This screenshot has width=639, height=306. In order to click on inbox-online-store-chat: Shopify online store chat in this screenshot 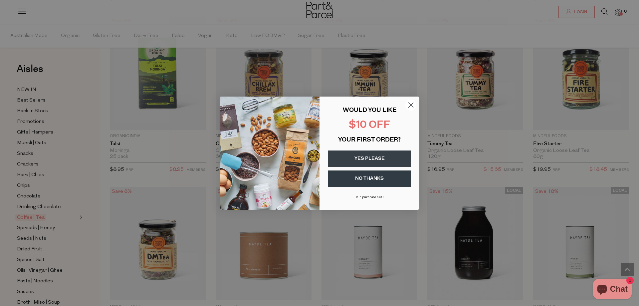, I will do `click(613, 290)`.